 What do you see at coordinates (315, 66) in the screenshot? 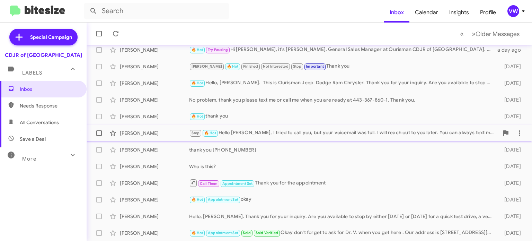
I see `span: Important` at bounding box center [315, 66].